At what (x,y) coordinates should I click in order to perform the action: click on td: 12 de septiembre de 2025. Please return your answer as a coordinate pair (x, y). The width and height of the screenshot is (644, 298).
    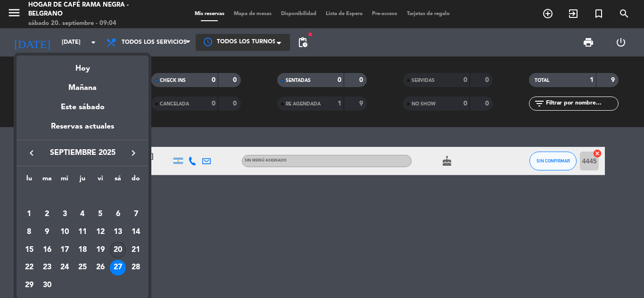
    Looking at the image, I should click on (100, 232).